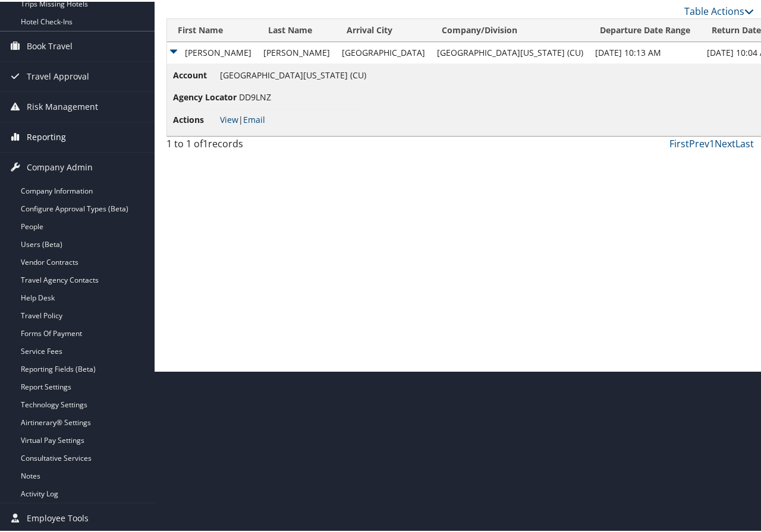 Image resolution: width=761 pixels, height=532 pixels. What do you see at coordinates (60, 166) in the screenshot?
I see `span: Company Admin` at bounding box center [60, 166].